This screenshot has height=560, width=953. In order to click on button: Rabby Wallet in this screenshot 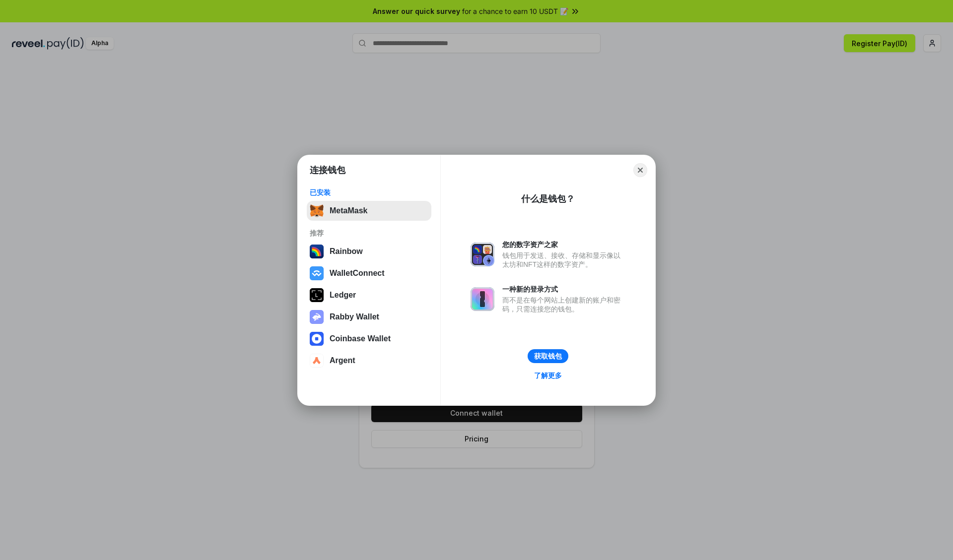, I will do `click(369, 317)`.